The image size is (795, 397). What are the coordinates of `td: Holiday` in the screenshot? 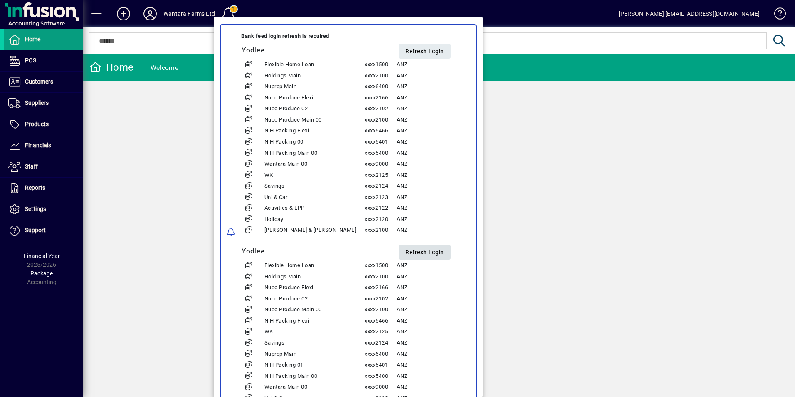 It's located at (314, 219).